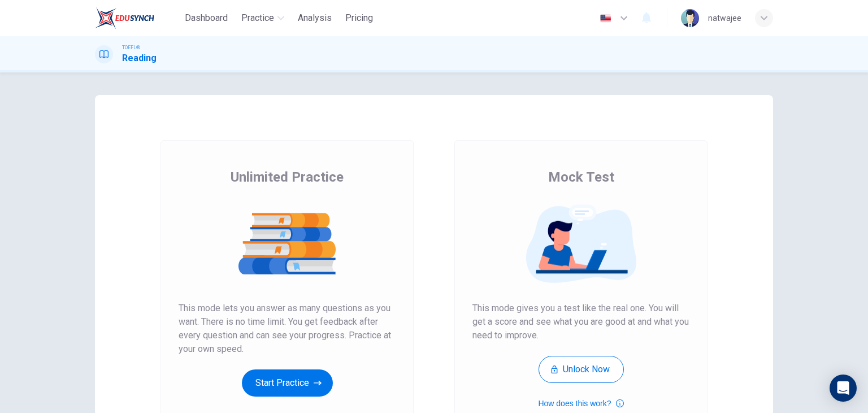 This screenshot has height=413, width=868. Describe the element at coordinates (287, 177) in the screenshot. I see `span: Unlimited Practice` at that location.